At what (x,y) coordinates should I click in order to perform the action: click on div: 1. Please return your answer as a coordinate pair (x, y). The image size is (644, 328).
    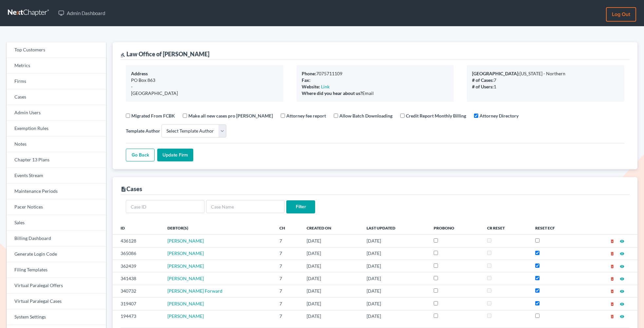
    Looking at the image, I should click on (545, 87).